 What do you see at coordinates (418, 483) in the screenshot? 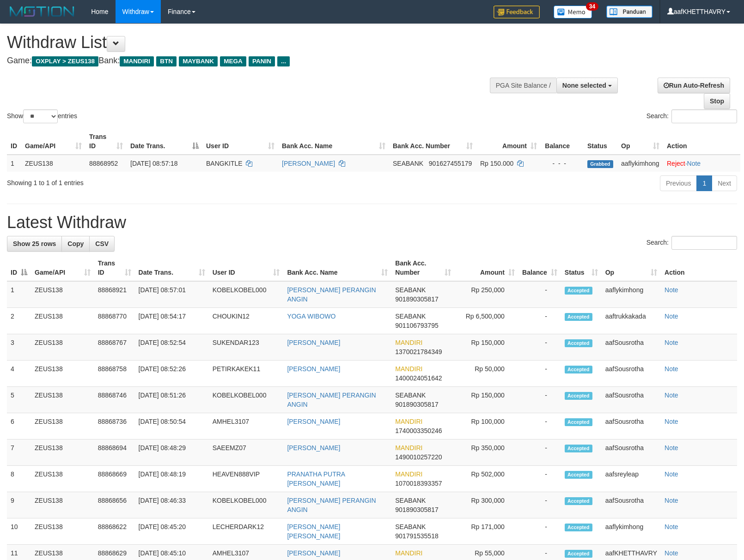
I see `span: Copy 1070018393357 to clipboard` at bounding box center [418, 483].